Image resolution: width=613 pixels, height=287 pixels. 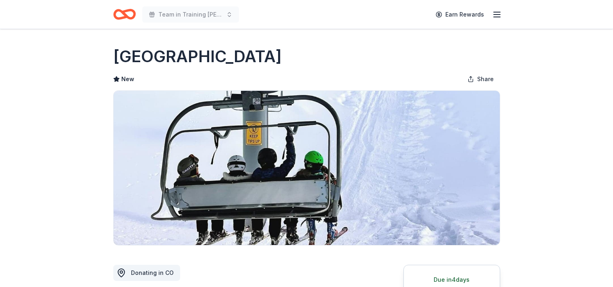 I want to click on span: Share, so click(x=485, y=79).